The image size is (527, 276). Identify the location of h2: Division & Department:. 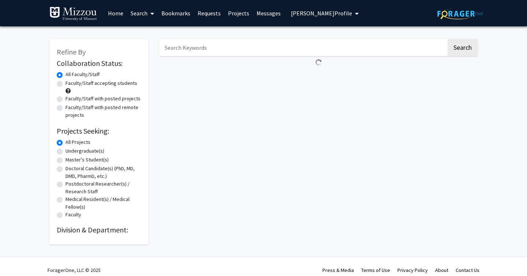
(99, 230).